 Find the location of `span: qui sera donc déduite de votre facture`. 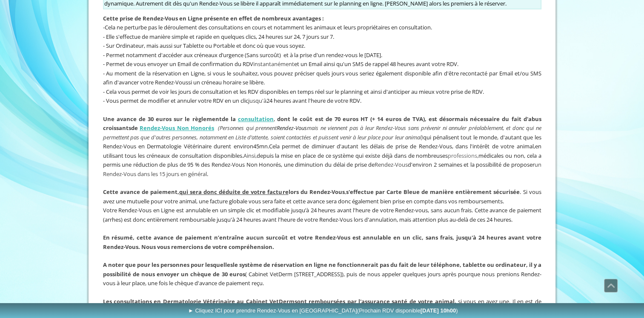

span: qui sera donc déduite de votre facture is located at coordinates (234, 192).